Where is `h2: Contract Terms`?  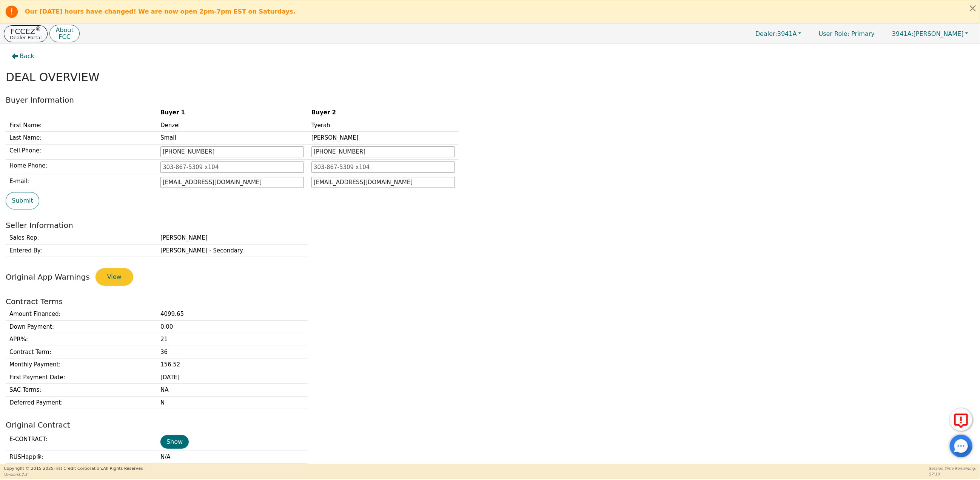 h2: Contract Terms is located at coordinates (490, 302).